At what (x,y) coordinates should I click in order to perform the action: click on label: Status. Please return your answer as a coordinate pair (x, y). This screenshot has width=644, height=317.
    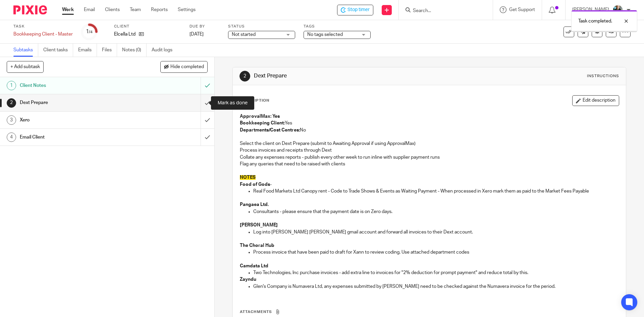
    Looking at the image, I should click on (262, 27).